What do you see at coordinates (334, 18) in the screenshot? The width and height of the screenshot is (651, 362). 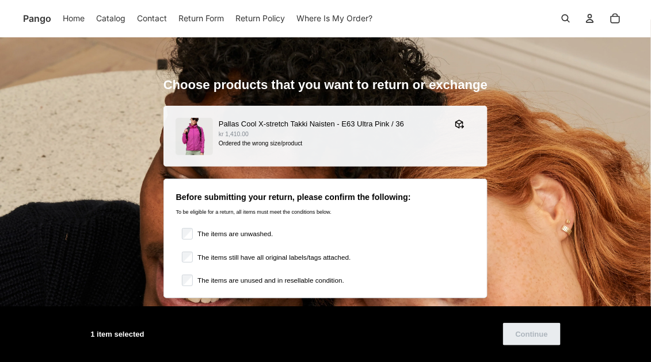 I see `a: Where Is My Order?` at bounding box center [334, 18].